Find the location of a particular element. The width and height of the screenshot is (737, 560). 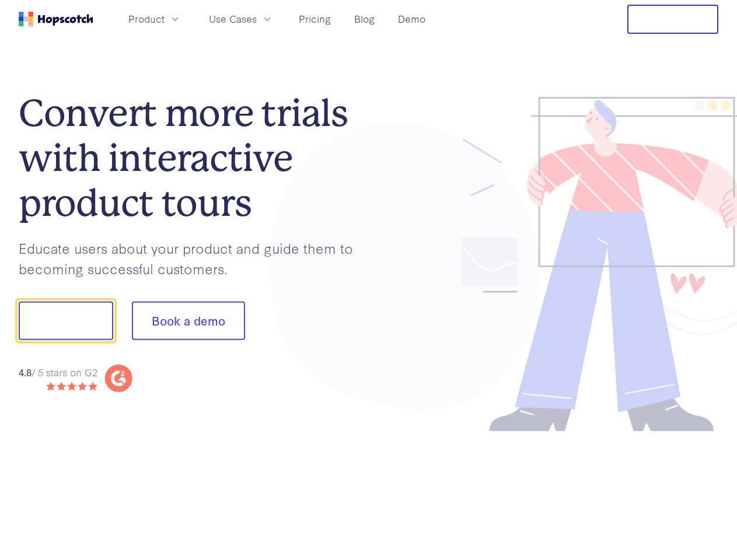

a: Pricing is located at coordinates (315, 19).